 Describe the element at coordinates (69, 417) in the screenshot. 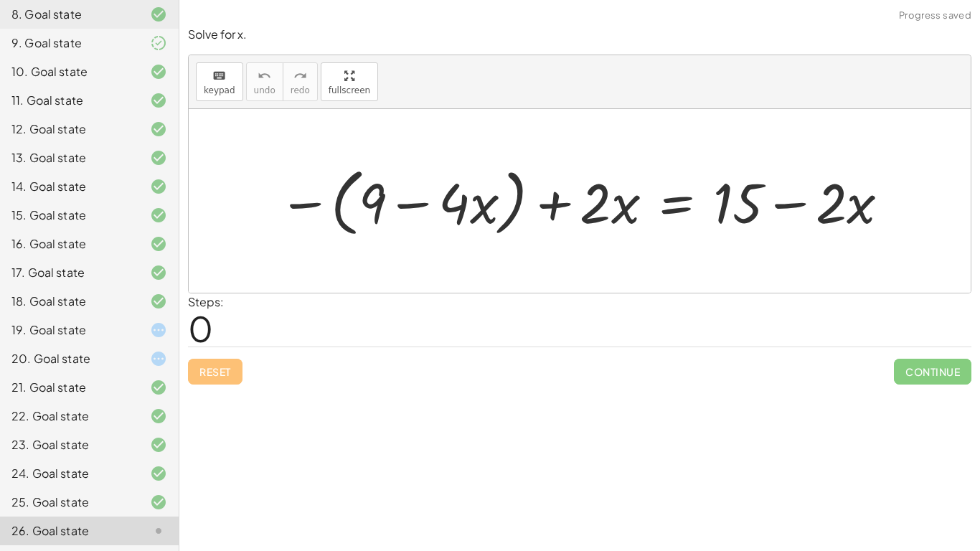

I see `div: 22. Goal state` at that location.